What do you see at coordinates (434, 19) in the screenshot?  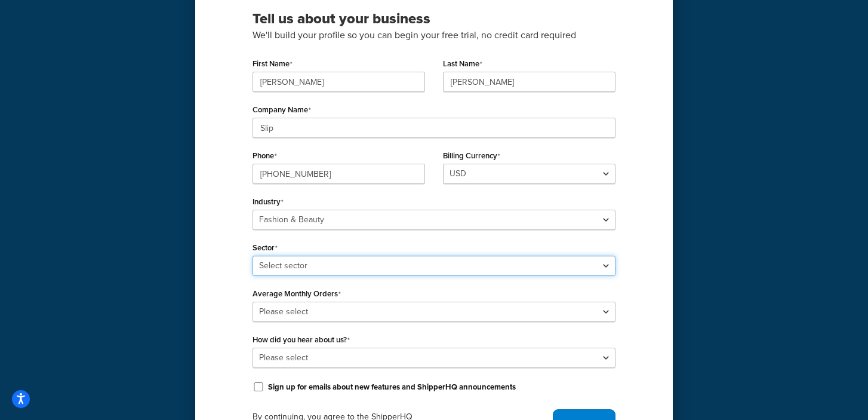 I see `h3: Tell us about your business` at bounding box center [434, 19].